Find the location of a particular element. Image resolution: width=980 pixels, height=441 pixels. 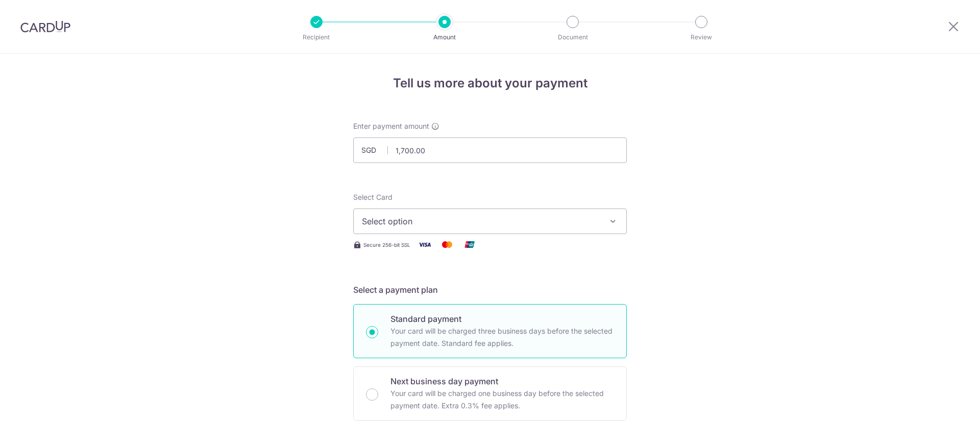

p: Amount is located at coordinates (445, 37).